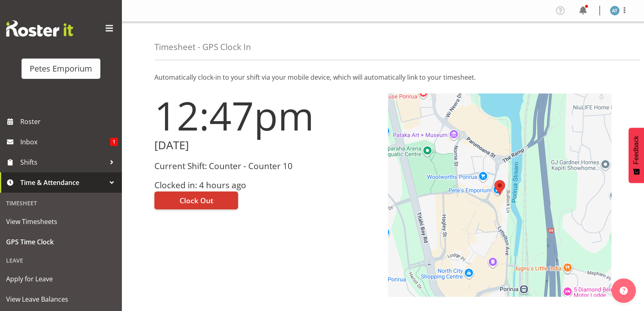  Describe the element at coordinates (61, 279) in the screenshot. I see `span: Apply for Leave` at that location.